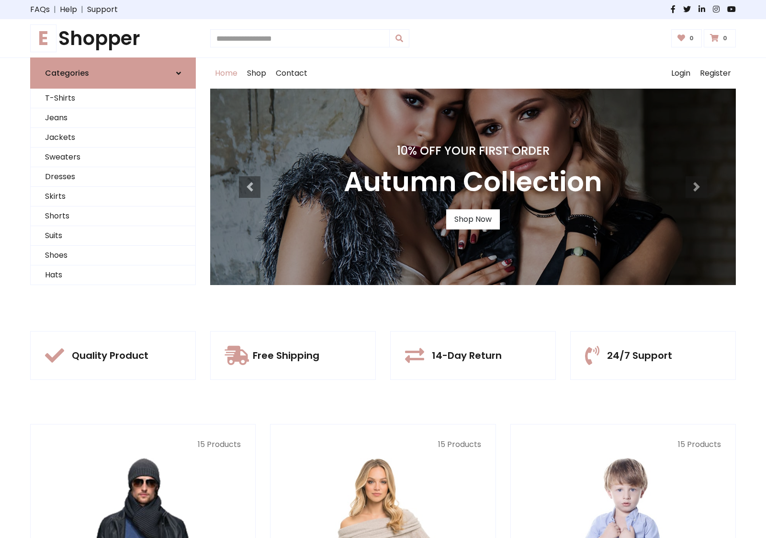 The width and height of the screenshot is (766, 538). I want to click on span: E, so click(43, 38).